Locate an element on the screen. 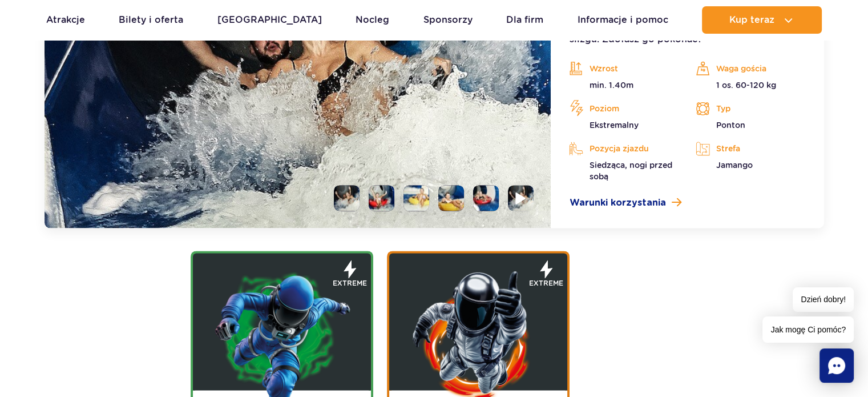  div: Chat is located at coordinates (836, 365).